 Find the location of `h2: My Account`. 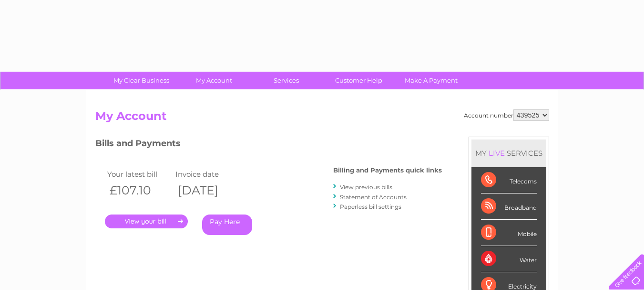

h2: My Account is located at coordinates (322, 119).